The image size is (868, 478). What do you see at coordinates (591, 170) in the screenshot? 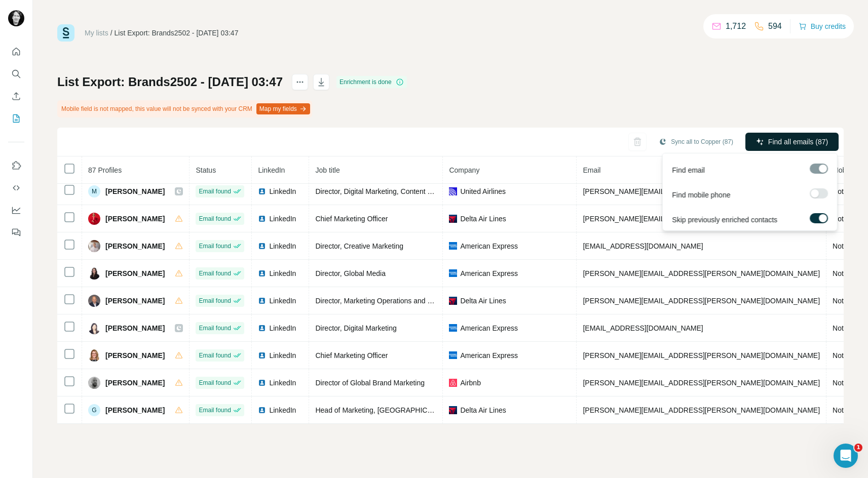
I see `span: Email` at bounding box center [591, 170].